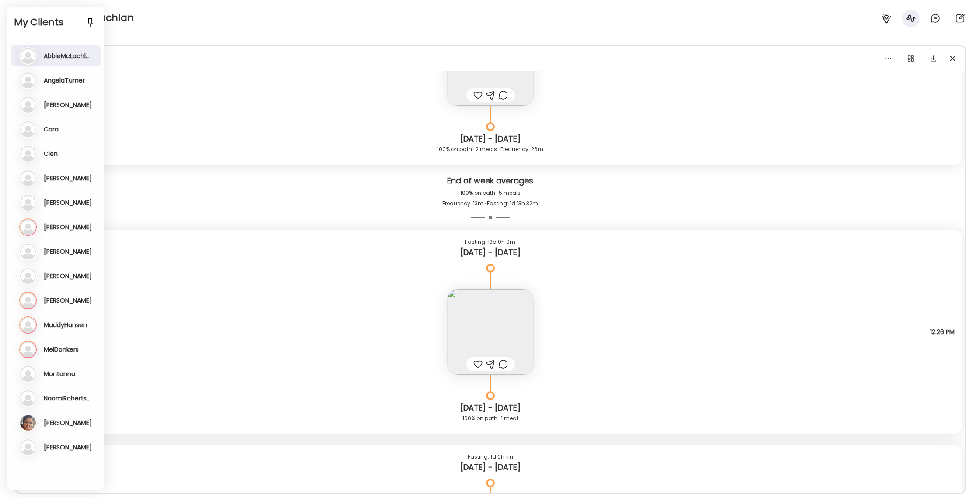 This screenshot has width=980, height=497. I want to click on h3: Cien, so click(51, 154).